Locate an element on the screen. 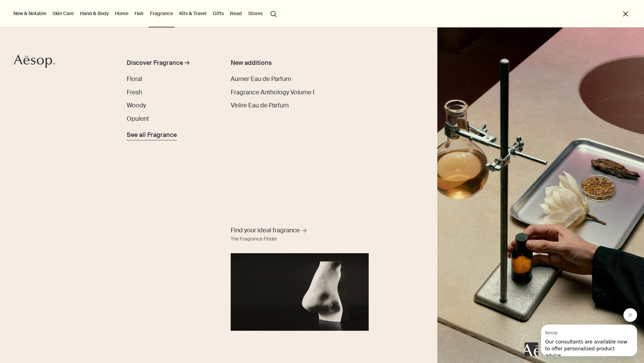  div: Aesop says "Our consultants are available now to offer personalised product advice.". Open messag... is located at coordinates (581, 332).